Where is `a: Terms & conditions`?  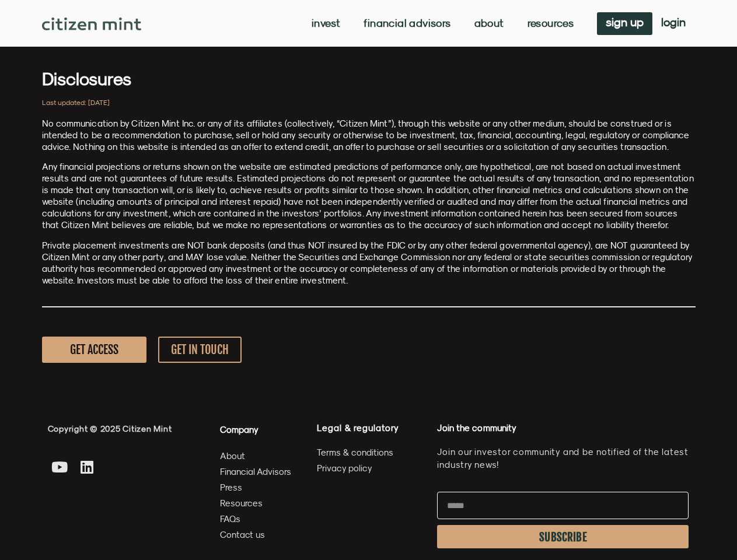
a: Terms & conditions is located at coordinates (371, 452).